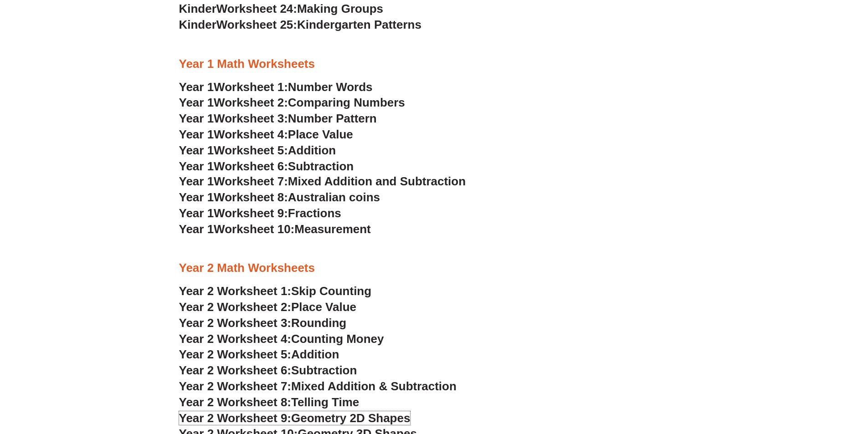 Image resolution: width=868 pixels, height=434 pixels. Describe the element at coordinates (259, 354) in the screenshot. I see `a: Year 2 Worksheet 5:Addition` at that location.